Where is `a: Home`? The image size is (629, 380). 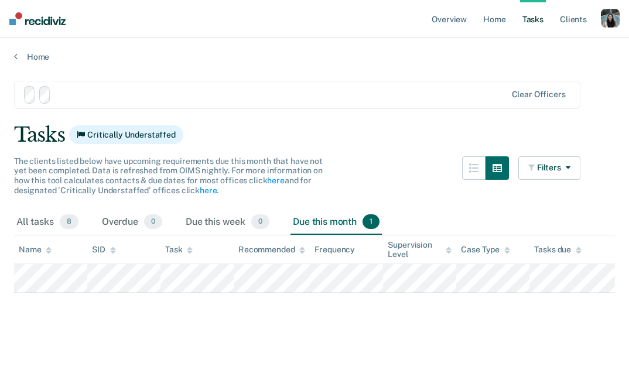 a: Home is located at coordinates (315, 57).